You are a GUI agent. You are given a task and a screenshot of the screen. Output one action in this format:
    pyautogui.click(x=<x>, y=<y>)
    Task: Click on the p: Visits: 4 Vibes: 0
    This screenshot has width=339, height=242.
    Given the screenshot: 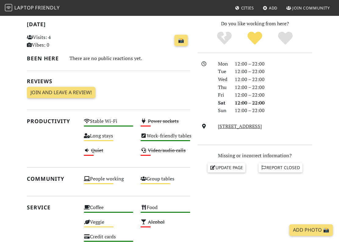 What is the action you would take?
    pyautogui.click(x=51, y=41)
    